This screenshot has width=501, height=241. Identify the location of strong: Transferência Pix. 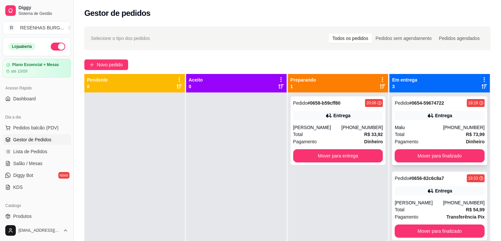
(466, 216).